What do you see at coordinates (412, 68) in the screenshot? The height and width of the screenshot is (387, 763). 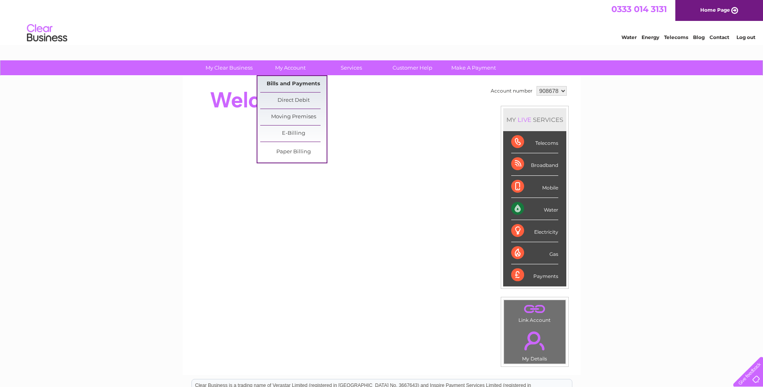 I see `a: Customer Help` at bounding box center [412, 68].